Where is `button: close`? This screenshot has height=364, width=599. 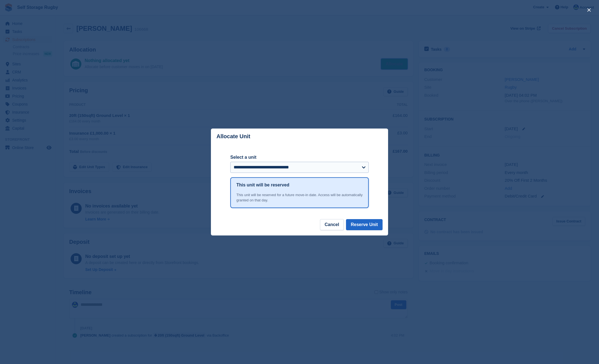
button: close is located at coordinates (589, 10).